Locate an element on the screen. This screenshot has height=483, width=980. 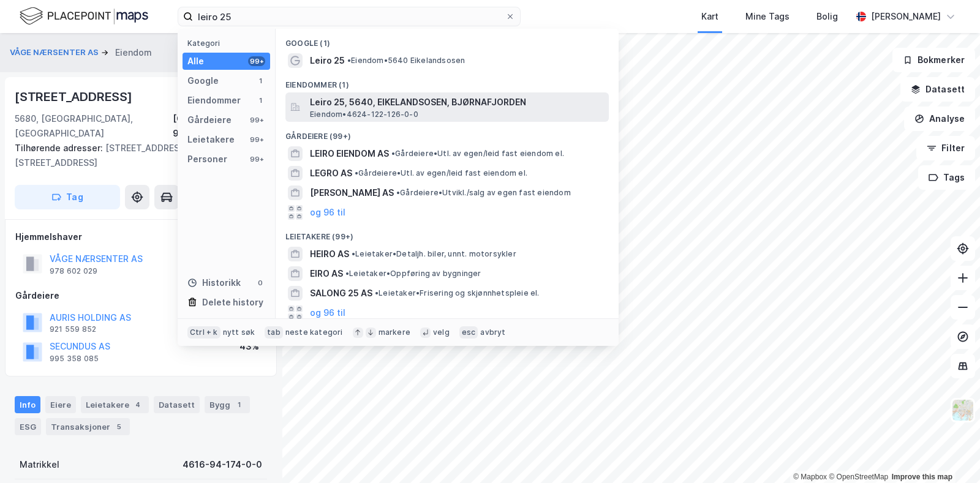
div: 43% is located at coordinates (249, 347).